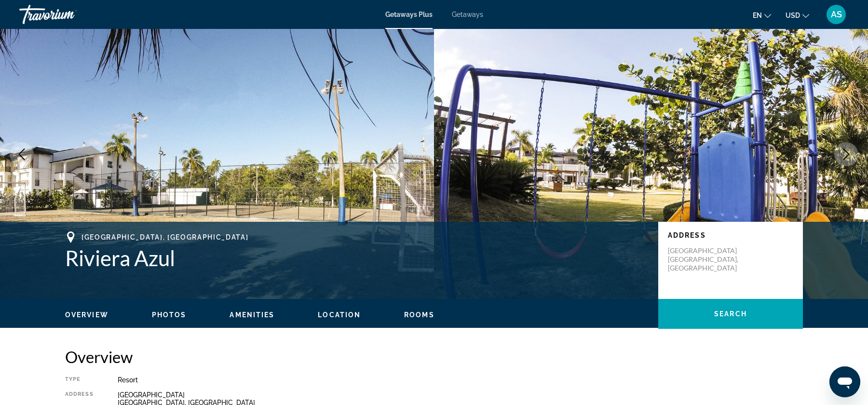 This screenshot has height=405, width=868. What do you see at coordinates (419, 314) in the screenshot?
I see `button: Rooms` at bounding box center [419, 314].